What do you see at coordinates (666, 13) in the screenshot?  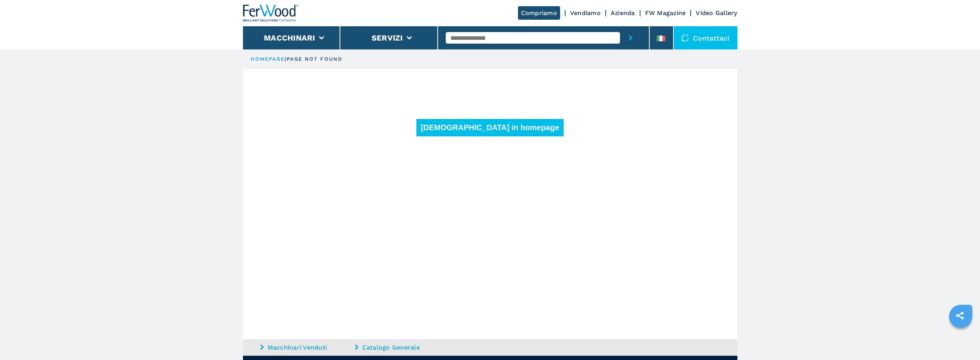 I see `a: FW Magazine` at bounding box center [666, 13].